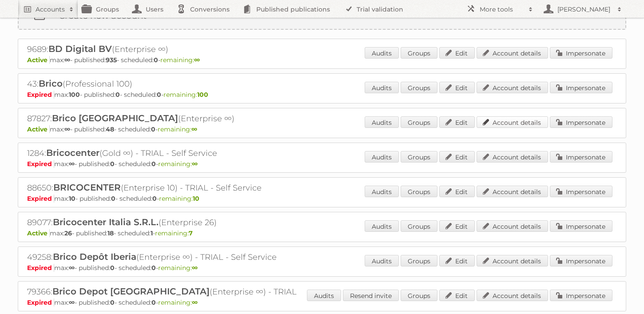 Image resolution: width=644 pixels, height=314 pixels. I want to click on strong: 26, so click(68, 233).